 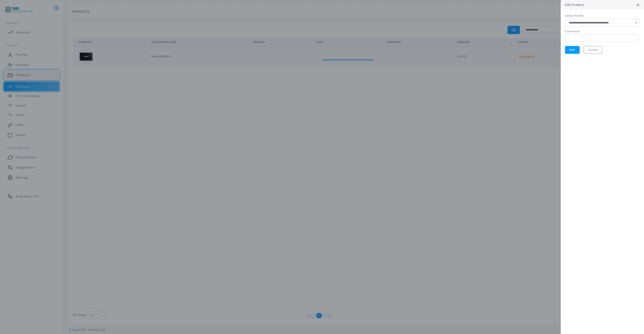 What do you see at coordinates (603, 16) in the screenshot?
I see `label: Select Profile` at bounding box center [603, 16].